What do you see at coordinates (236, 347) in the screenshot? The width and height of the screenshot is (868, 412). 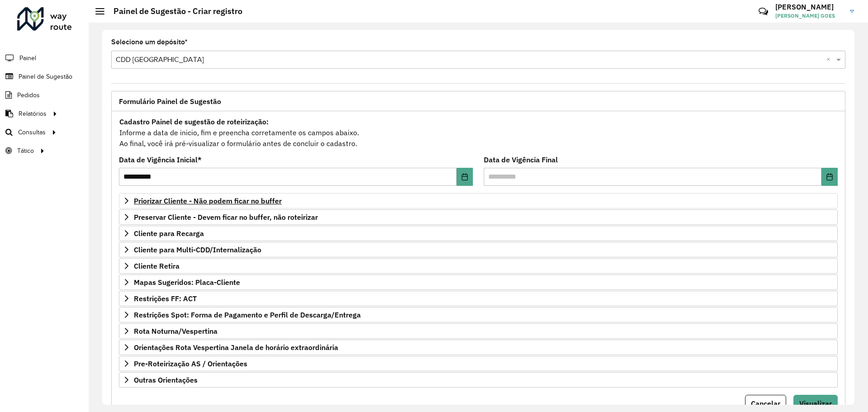 I see `span: Orientações Rota Vespertina Janela de horário extraordinária` at bounding box center [236, 347].